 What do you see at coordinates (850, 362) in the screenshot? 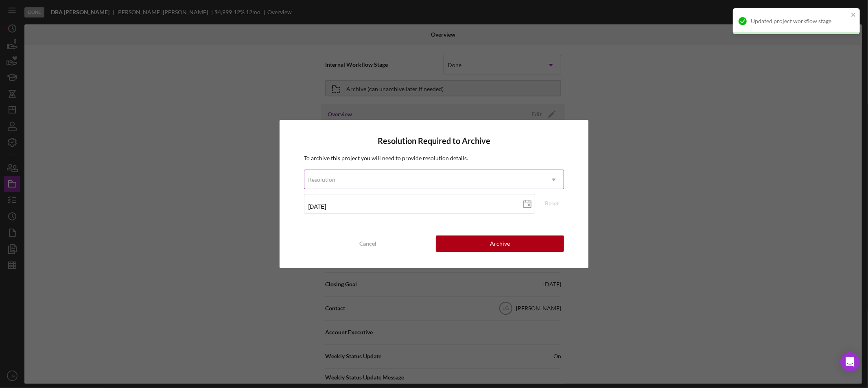
I see `div: Open Intercom Messenger` at bounding box center [850, 362].